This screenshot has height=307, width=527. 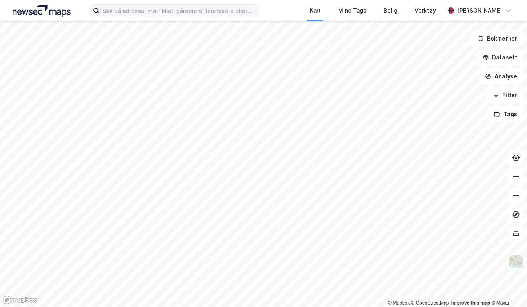 What do you see at coordinates (497, 39) in the screenshot?
I see `button: Bokmerker` at bounding box center [497, 39].